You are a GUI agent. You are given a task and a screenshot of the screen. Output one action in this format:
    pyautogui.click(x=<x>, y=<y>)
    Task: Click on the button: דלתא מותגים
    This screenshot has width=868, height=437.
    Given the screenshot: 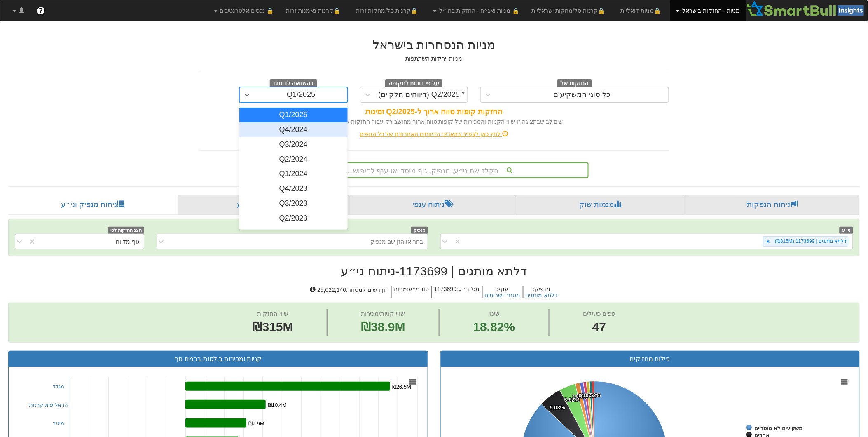 What is the action you would take?
    pyautogui.click(x=542, y=295)
    